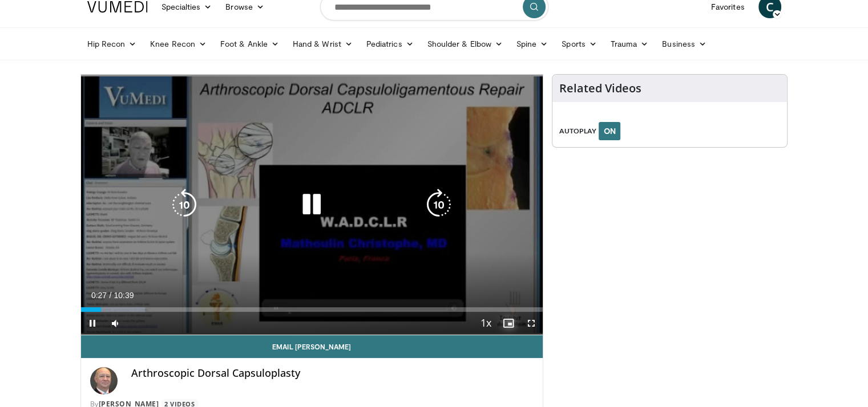  Describe the element at coordinates (323, 44) in the screenshot. I see `a: Hand & Wrist` at that location.